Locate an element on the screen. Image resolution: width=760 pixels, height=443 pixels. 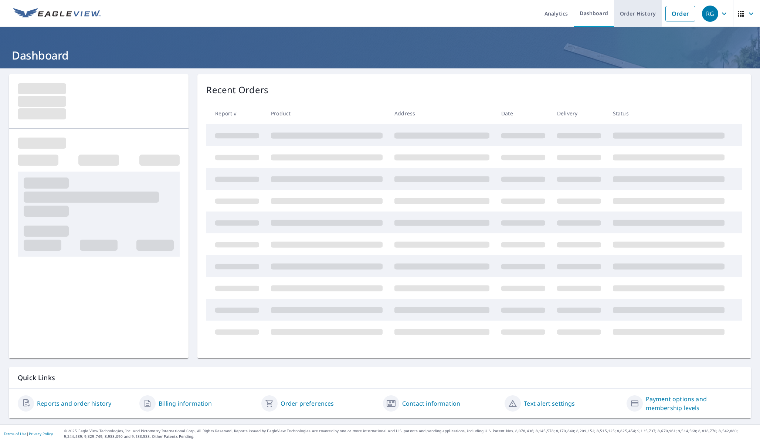
a: Privacy Policy is located at coordinates (41, 433).